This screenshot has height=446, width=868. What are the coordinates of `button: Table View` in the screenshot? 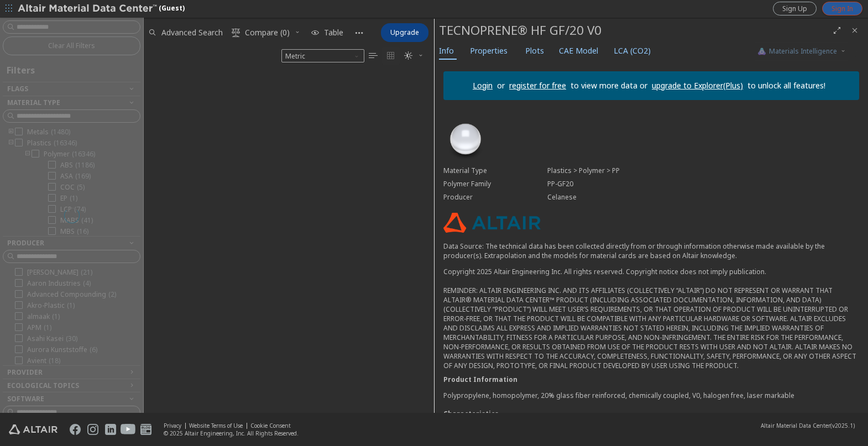 It's located at (373, 56).